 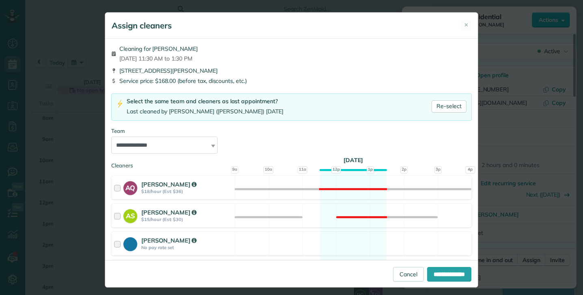 I want to click on h5: Assign cleaners, so click(x=142, y=26).